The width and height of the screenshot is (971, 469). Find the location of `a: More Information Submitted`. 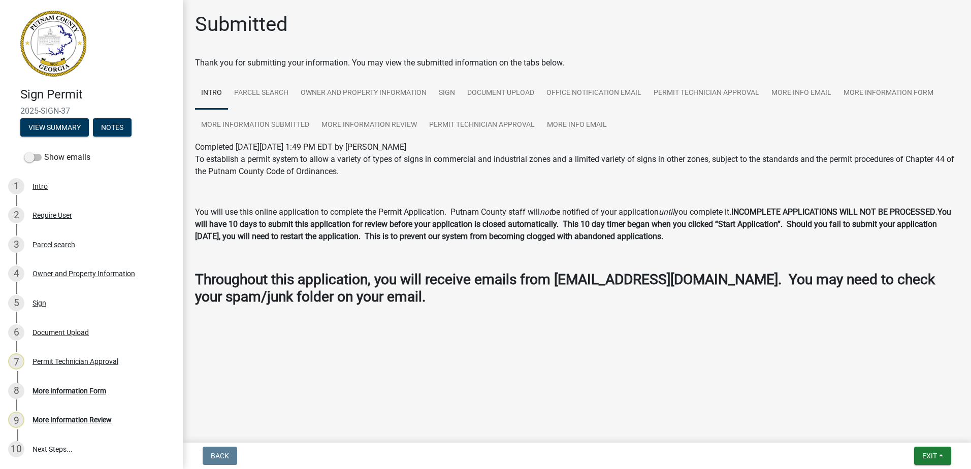

a: More Information Submitted is located at coordinates (255, 125).